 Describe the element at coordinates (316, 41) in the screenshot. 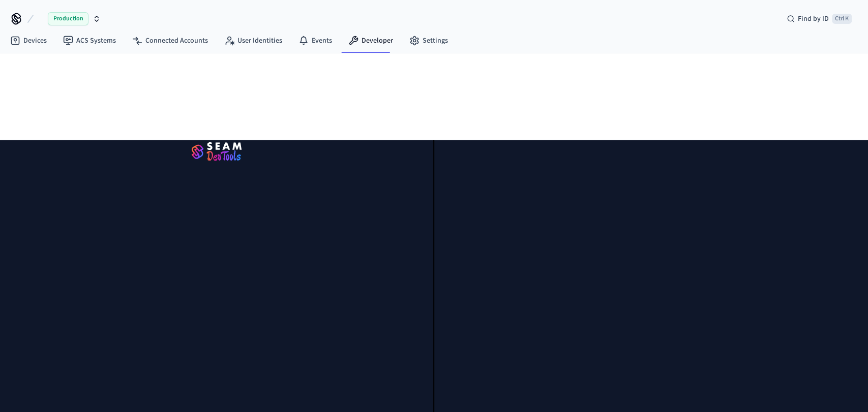

I see `a: Events` at that location.